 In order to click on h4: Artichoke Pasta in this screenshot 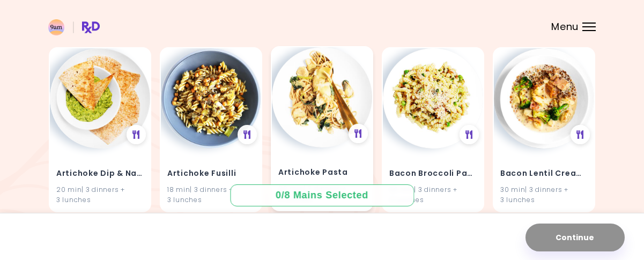, I will do `click(322, 172)`.